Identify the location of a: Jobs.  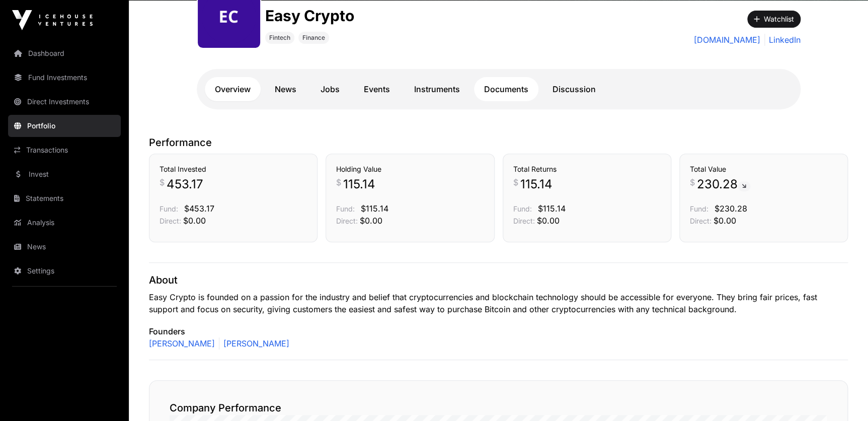
(330, 89).